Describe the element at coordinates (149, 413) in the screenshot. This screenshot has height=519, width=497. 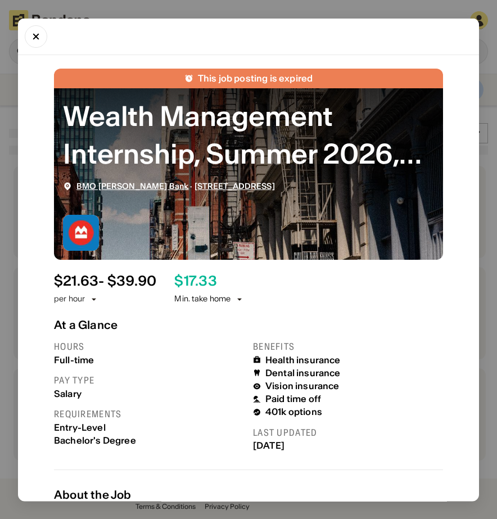
I see `div: Requirements` at that location.